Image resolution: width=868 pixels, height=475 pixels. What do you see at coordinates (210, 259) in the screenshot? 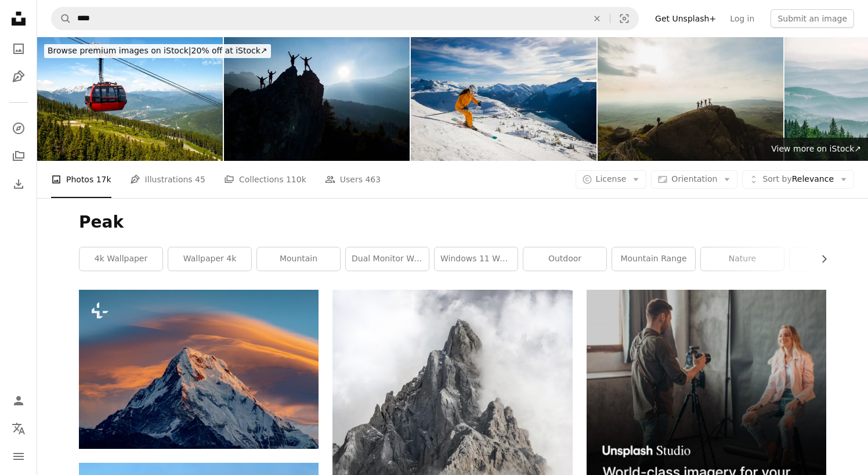
I see `a: wallpaper 4k` at bounding box center [210, 259].